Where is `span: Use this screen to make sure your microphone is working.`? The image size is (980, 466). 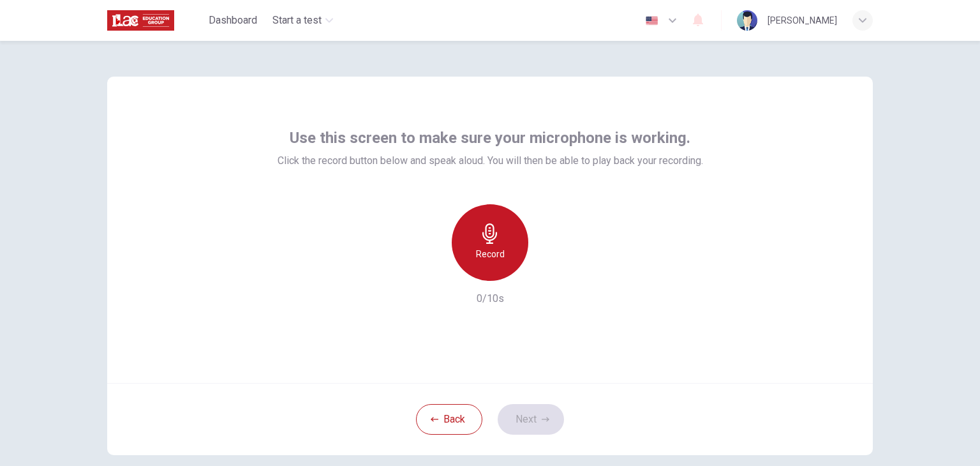
span: Use this screen to make sure your microphone is working. is located at coordinates (490, 138).